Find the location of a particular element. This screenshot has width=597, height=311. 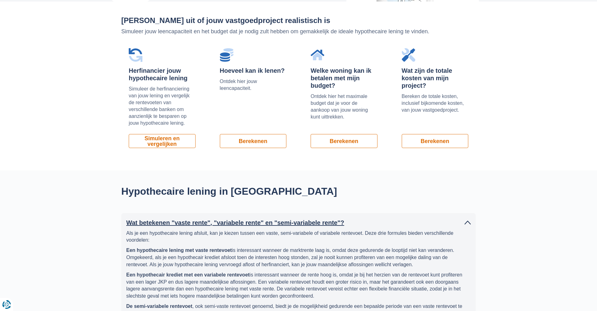

p: Simuleer jouw leencapaciteit en het budget dat je nodig zult hebben om gemakkelijk de ideale hypo... is located at coordinates (299, 32).